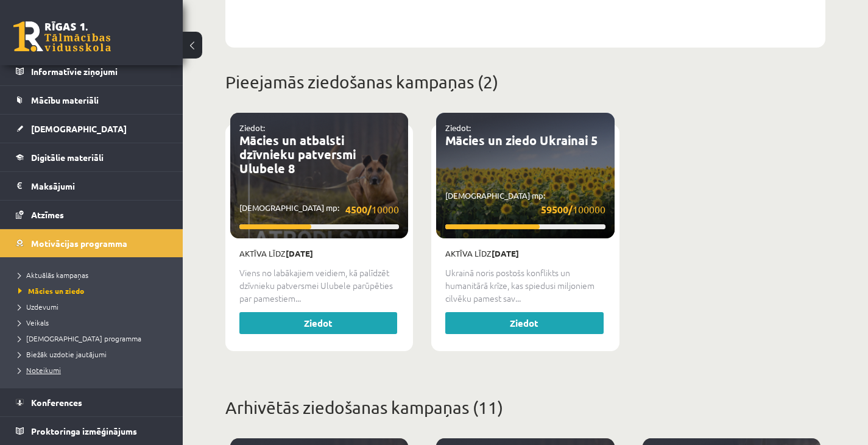 The width and height of the screenshot is (868, 445). What do you see at coordinates (556, 209) in the screenshot?
I see `strong: 59500/` at bounding box center [556, 209].